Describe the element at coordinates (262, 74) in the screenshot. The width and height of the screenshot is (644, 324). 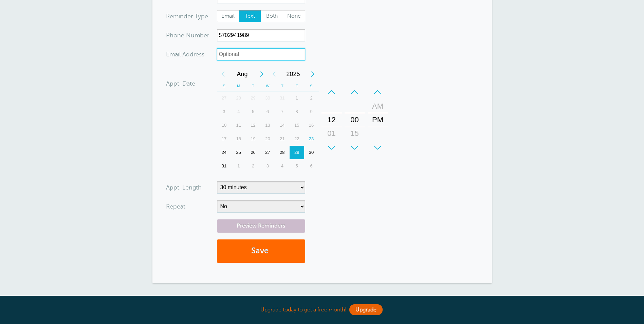
I see `div: Next Month` at that location.